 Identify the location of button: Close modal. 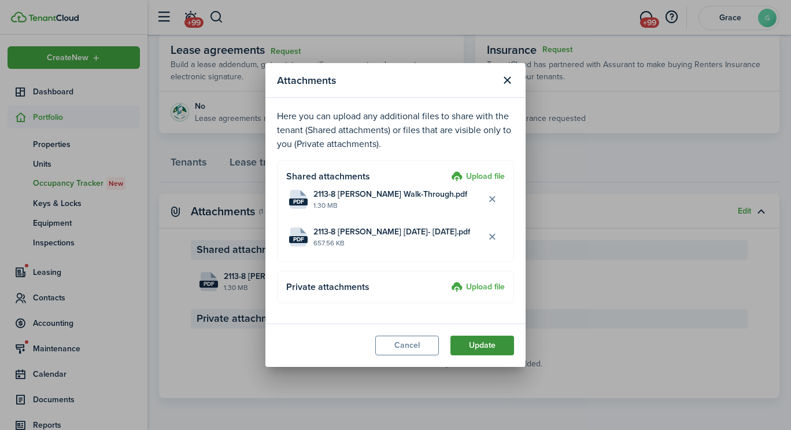
(507, 80).